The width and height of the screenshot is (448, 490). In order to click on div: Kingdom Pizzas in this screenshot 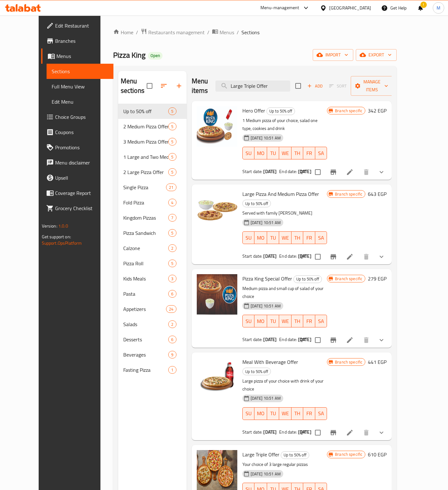, I will do `click(145, 218)`.